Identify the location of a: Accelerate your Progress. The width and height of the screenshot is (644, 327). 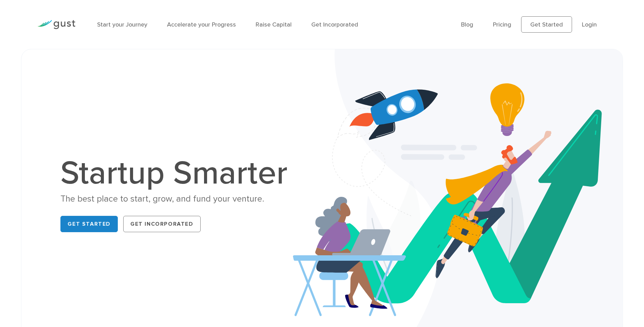
(201, 25).